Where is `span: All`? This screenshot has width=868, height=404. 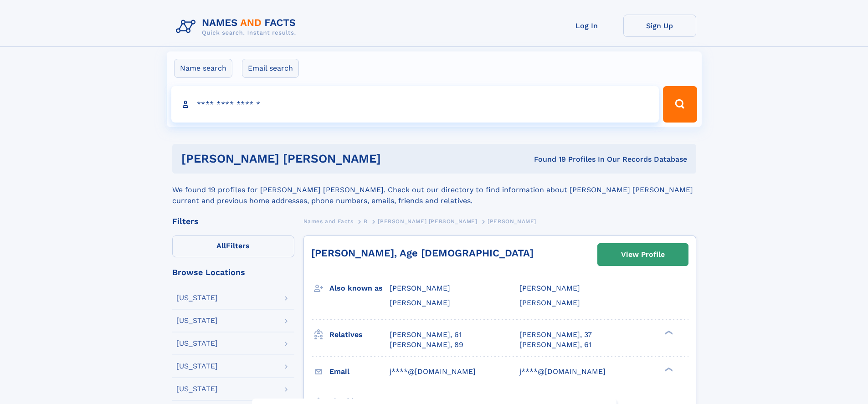 span: All is located at coordinates (221, 246).